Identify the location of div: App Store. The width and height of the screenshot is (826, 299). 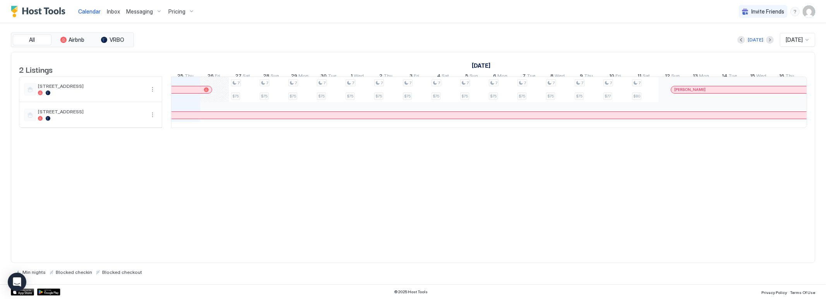
(22, 292).